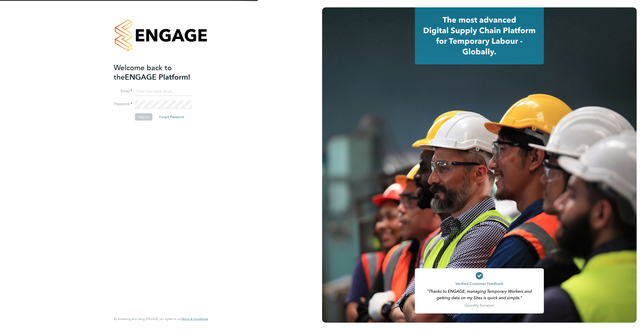 This screenshot has width=644, height=330. What do you see at coordinates (161, 319) in the screenshot?
I see `span: By accessing and using ENGAGE you agree to our` at bounding box center [161, 319].